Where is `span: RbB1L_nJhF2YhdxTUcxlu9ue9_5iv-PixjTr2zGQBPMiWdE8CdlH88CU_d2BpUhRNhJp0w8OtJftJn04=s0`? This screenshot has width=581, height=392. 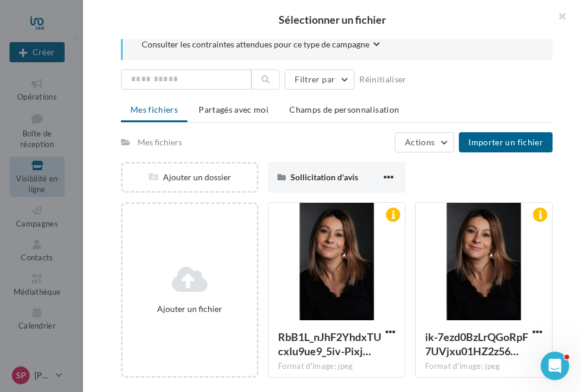
span: RbB1L_nJhF2YhdxTUcxlu9ue9_5iv-PixjTr2zGQBPMiWdE8CdlH88CU_d2BpUhRNhJp0w8OtJftJn04=s0 is located at coordinates (330, 344).